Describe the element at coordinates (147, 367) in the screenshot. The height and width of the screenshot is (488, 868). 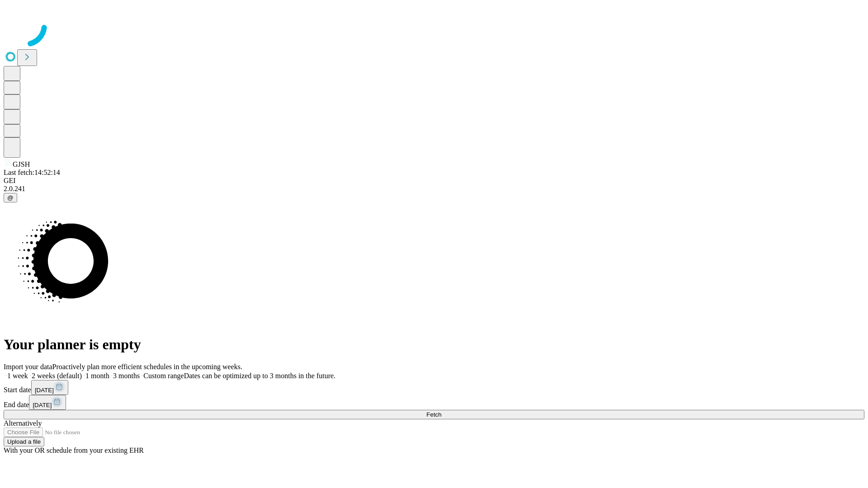
I see `span: Proactively plan more efficient schedules in the upcoming weeks.` at that location.